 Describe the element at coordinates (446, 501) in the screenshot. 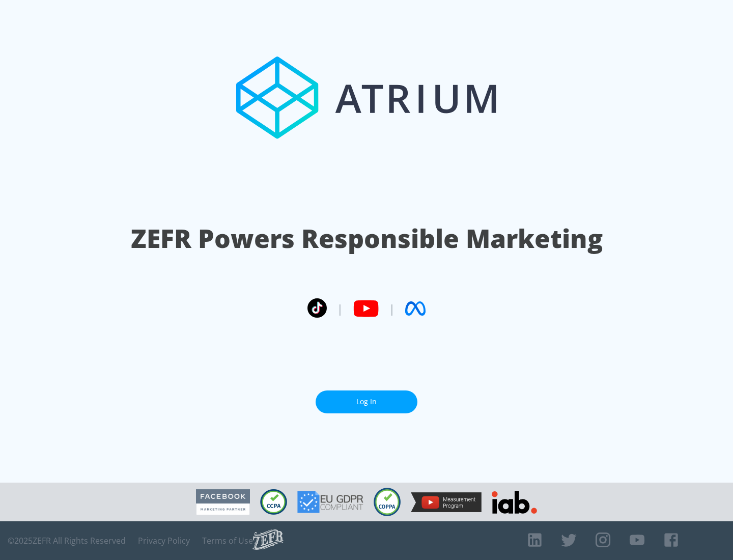

I see `img: YouTube Measurement Program` at that location.